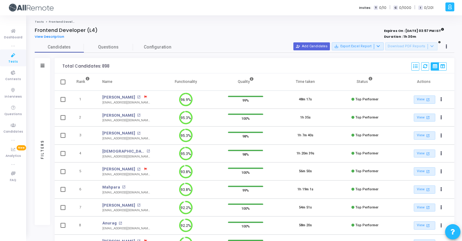  Describe the element at coordinates (21, 148) in the screenshot. I see `span: New` at that location.